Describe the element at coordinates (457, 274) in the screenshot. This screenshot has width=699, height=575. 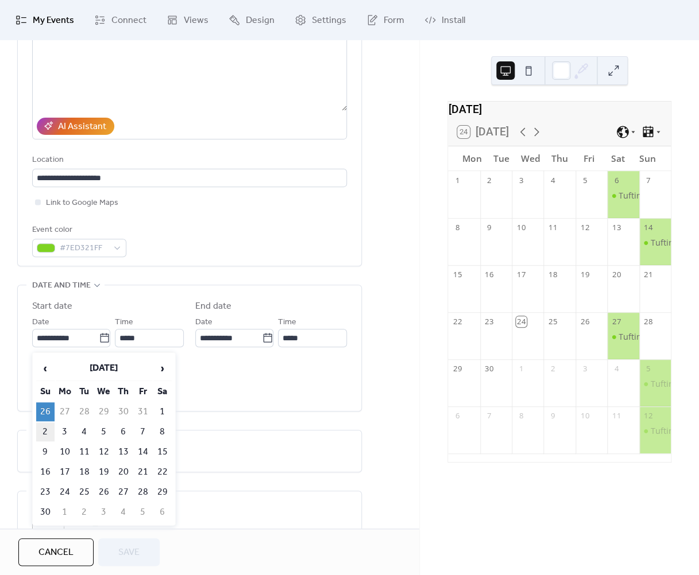
I see `div: 15` at that location.